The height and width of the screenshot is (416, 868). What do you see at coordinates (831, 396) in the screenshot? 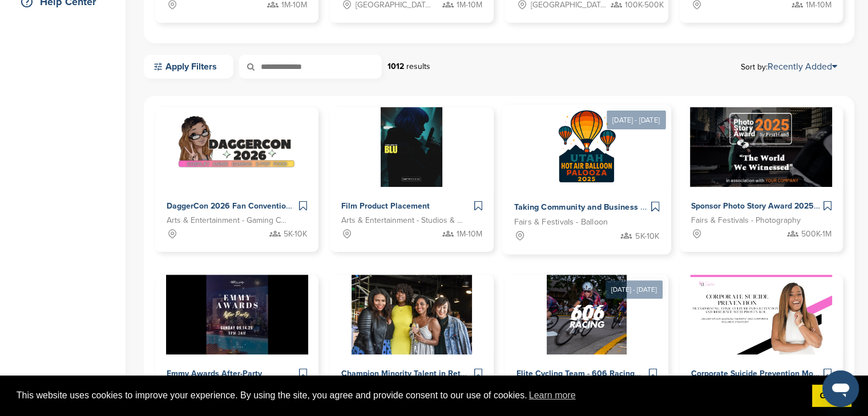
I see `a: dismiss cookie message` at bounding box center [831, 396].